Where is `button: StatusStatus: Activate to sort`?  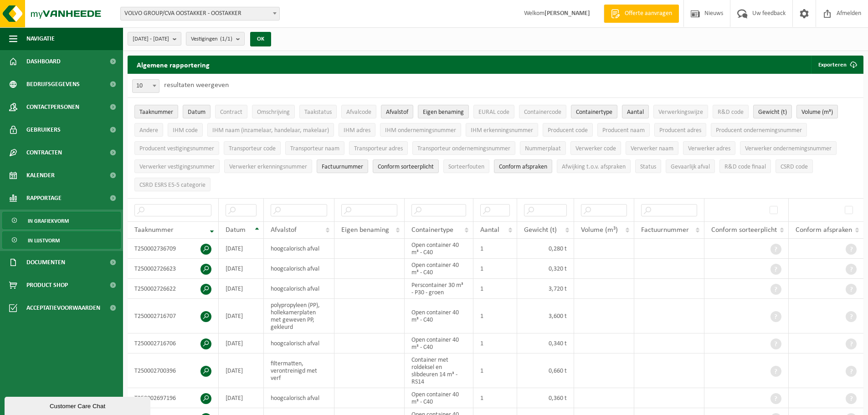
button: StatusStatus: Activate to sort is located at coordinates (649, 166).